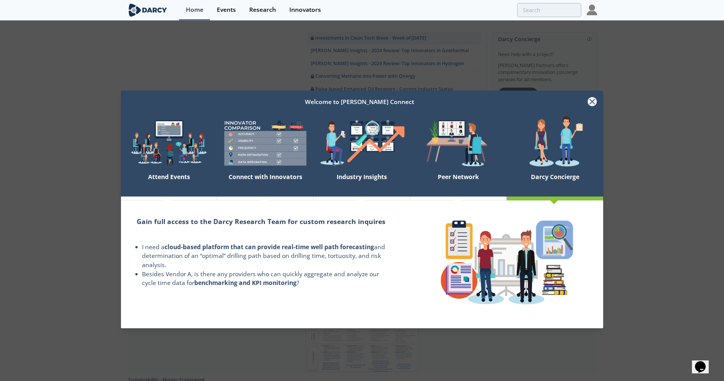  Describe the element at coordinates (592, 10) in the screenshot. I see `img: Profile` at that location.